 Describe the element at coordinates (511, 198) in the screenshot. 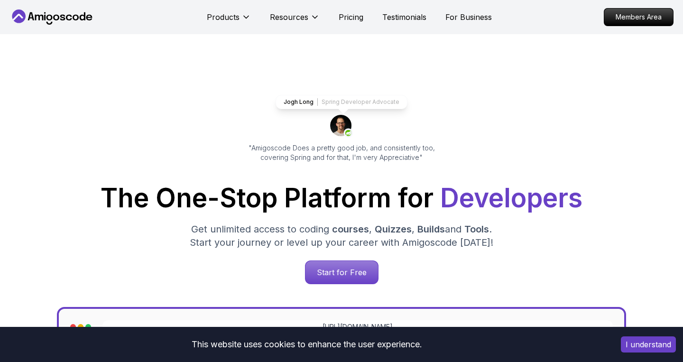

I see `span: Developers` at that location.